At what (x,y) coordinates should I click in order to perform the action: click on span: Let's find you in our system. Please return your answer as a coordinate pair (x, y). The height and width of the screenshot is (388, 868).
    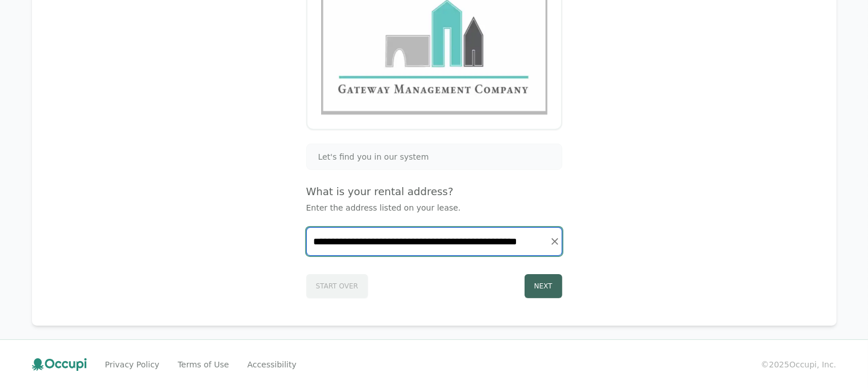
    Looking at the image, I should click on (374, 157).